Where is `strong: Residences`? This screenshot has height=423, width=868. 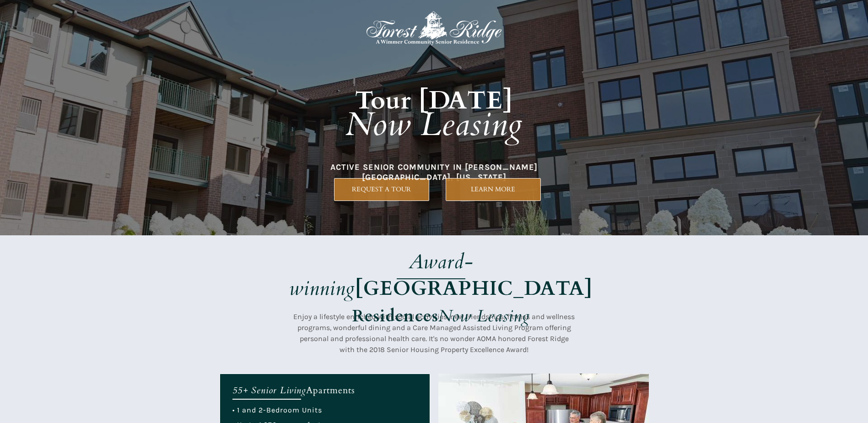
strong: Residences is located at coordinates (395, 316).